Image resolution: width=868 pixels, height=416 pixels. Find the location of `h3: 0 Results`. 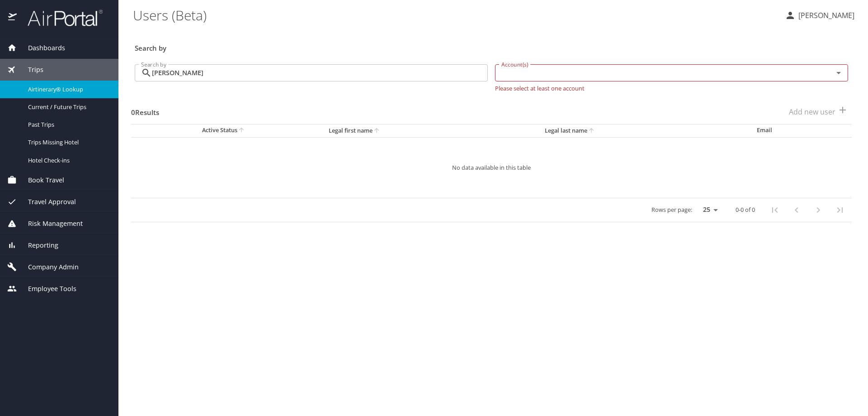

h3: 0 Results is located at coordinates (145, 110).